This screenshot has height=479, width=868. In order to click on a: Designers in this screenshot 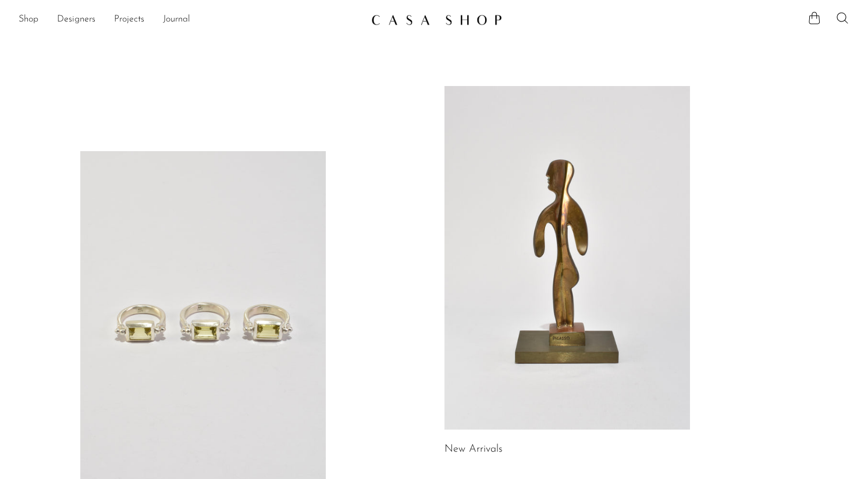, I will do `click(76, 20)`.